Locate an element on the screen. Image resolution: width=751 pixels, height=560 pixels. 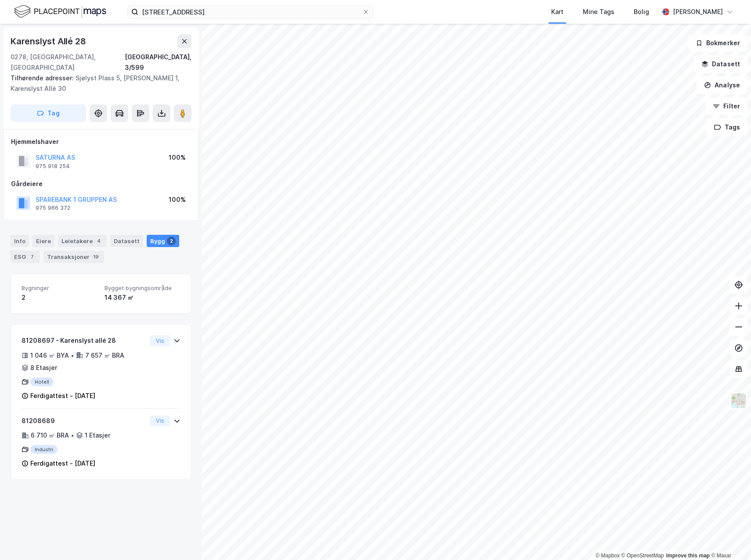
button: Analyse is located at coordinates (722, 85).